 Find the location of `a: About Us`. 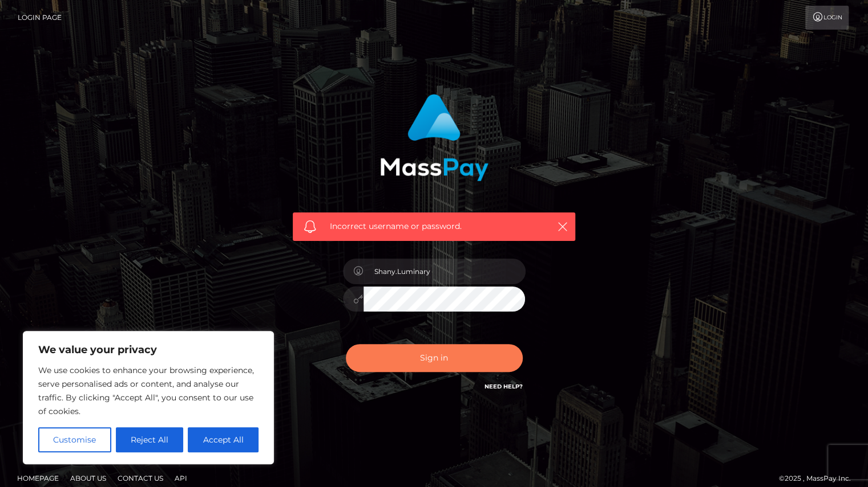

a: About Us is located at coordinates (88, 478).